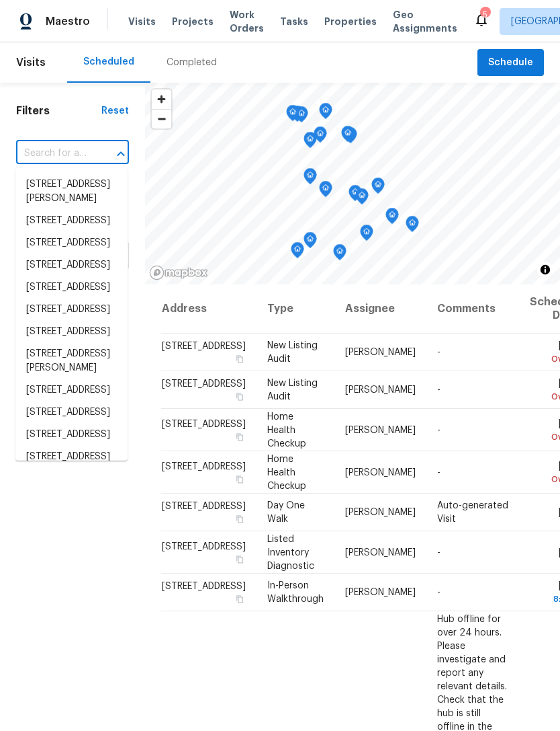 Image resolution: width=560 pixels, height=731 pixels. Describe the element at coordinates (380, 309) in the screenshot. I see `th: Assignee` at that location.